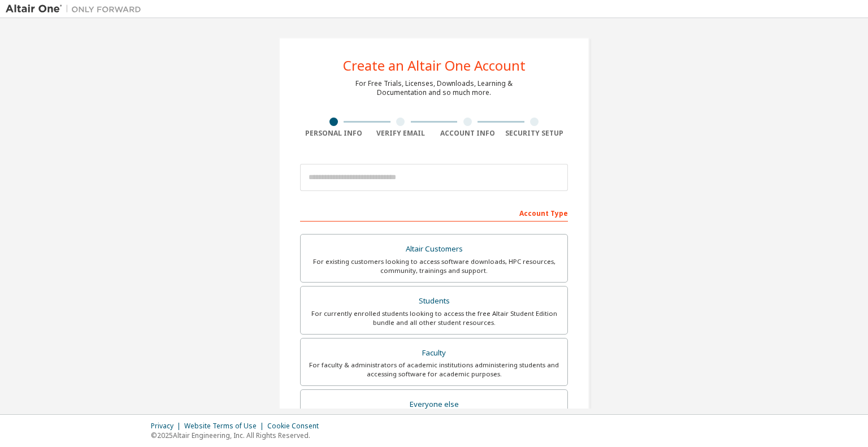 This screenshot has height=447, width=868. I want to click on div: Privacy, so click(167, 426).